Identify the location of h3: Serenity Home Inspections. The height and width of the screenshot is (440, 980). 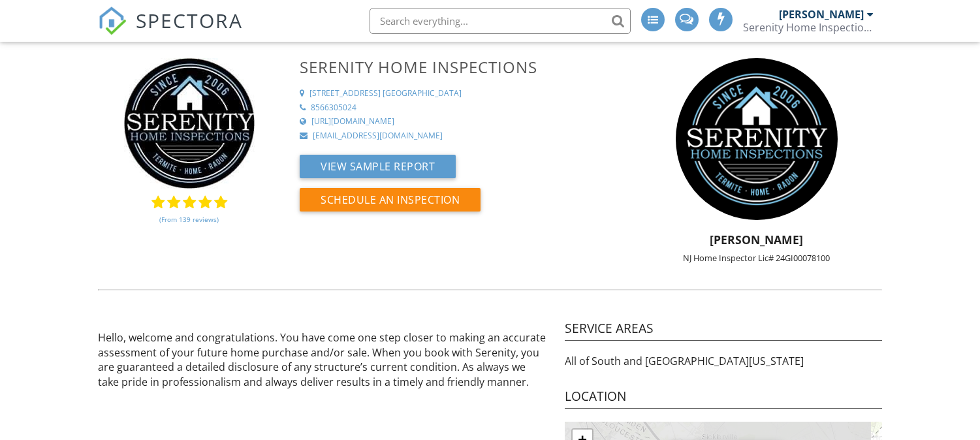
(457, 66).